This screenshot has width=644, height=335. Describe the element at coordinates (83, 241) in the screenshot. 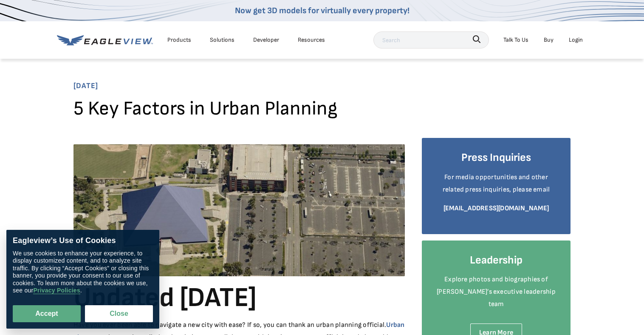

I see `div: Eagleview’s Use of Cookies` at that location.